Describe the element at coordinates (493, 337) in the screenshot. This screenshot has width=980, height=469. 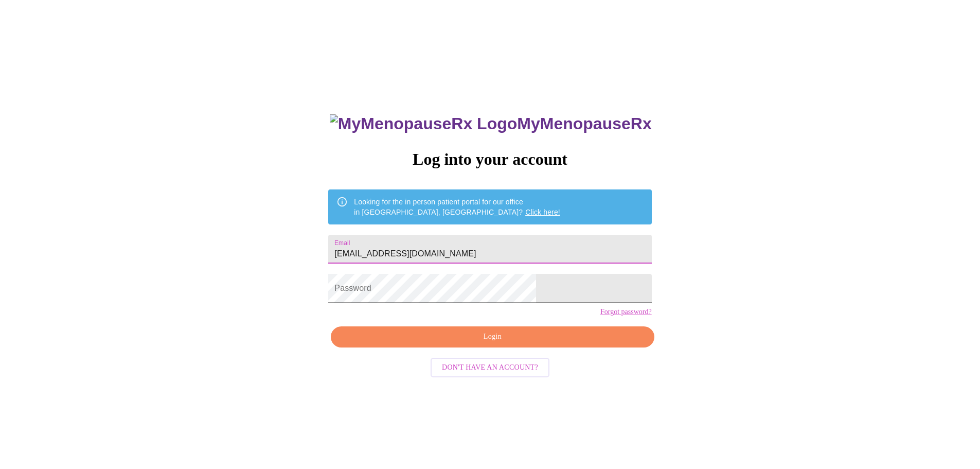
I see `button: Login` at that location.